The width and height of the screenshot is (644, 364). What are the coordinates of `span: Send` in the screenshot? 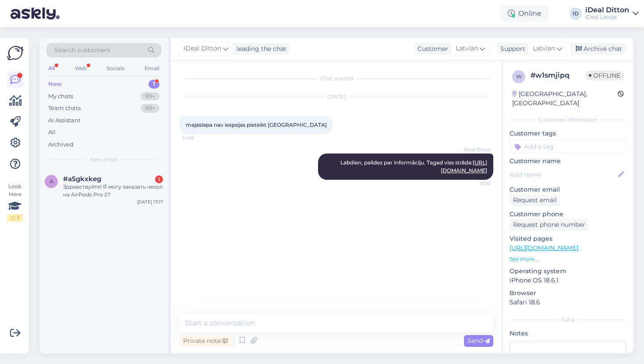 It's located at (478, 340).